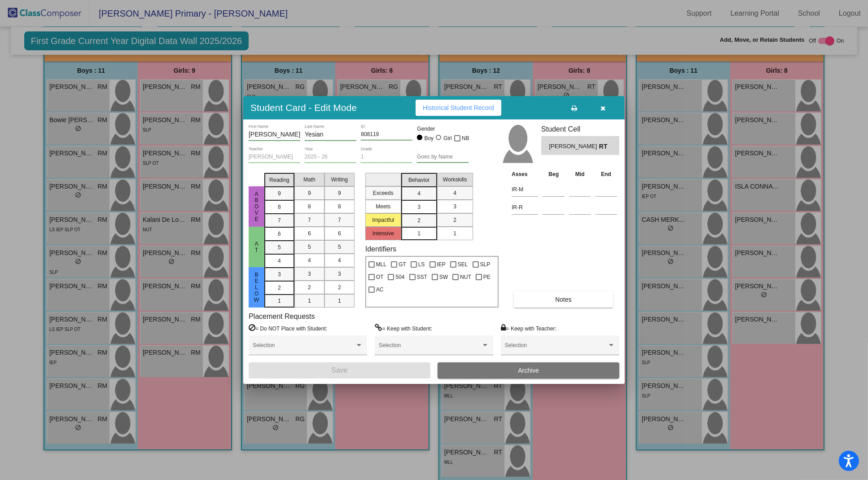 This screenshot has width=868, height=480. I want to click on label: = Keep with Student:, so click(404, 328).